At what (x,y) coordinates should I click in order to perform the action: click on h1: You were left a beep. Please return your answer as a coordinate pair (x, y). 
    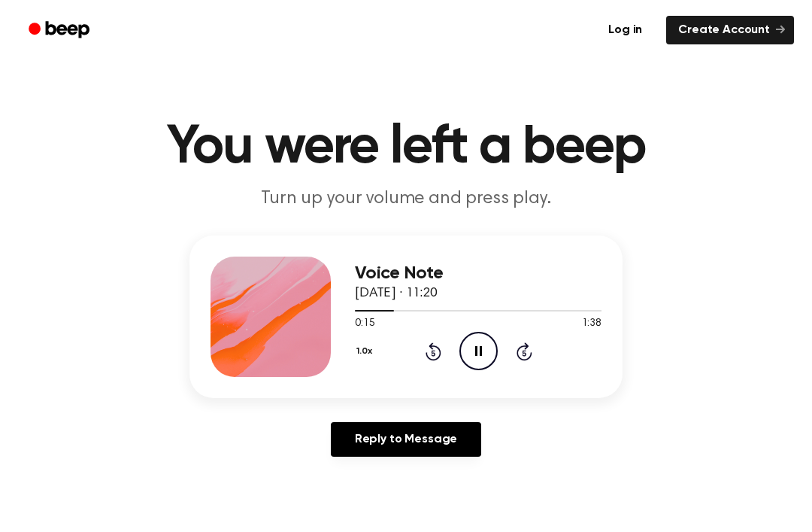
    Looking at the image, I should click on (406, 148).